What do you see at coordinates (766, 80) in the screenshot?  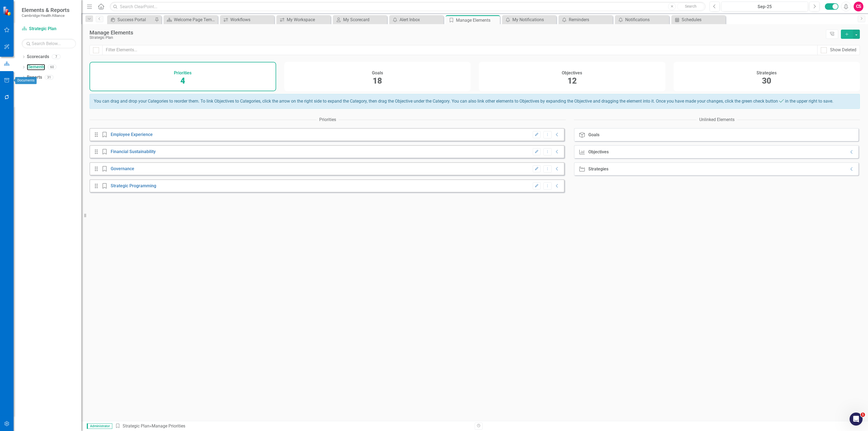 I see `span: 30` at bounding box center [766, 80].